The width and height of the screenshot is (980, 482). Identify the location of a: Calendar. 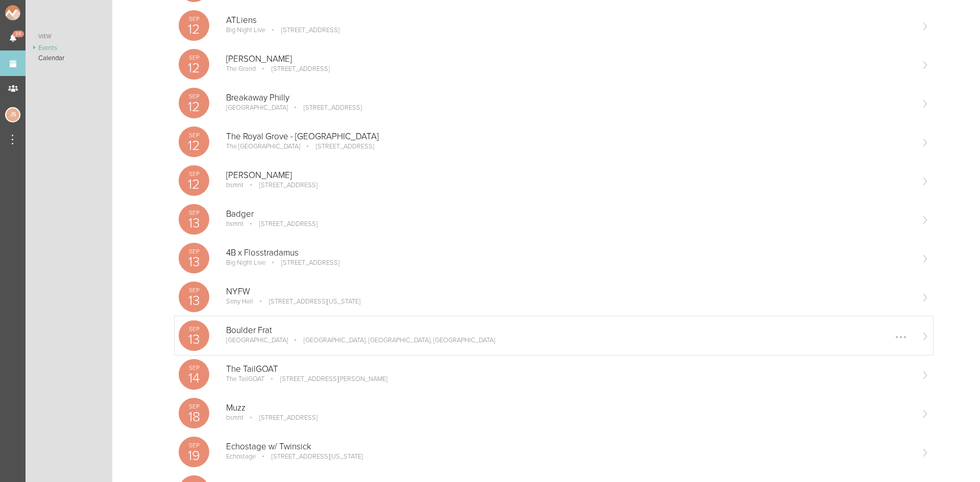
(69, 58).